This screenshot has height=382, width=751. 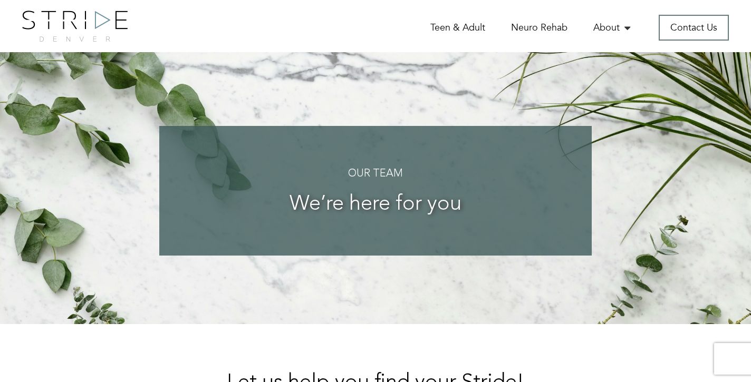 What do you see at coordinates (693, 27) in the screenshot?
I see `a: Contact Us` at bounding box center [693, 27].